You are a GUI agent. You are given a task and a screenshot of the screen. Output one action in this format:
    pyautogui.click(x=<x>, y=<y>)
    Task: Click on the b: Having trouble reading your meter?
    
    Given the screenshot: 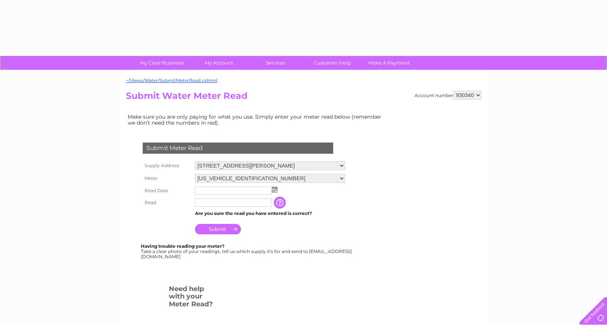 What is the action you would take?
    pyautogui.click(x=183, y=246)
    